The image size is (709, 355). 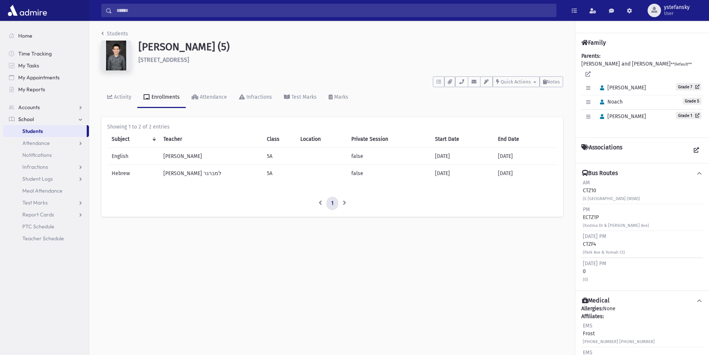 I want to click on div: CTZF4, so click(x=604, y=244).